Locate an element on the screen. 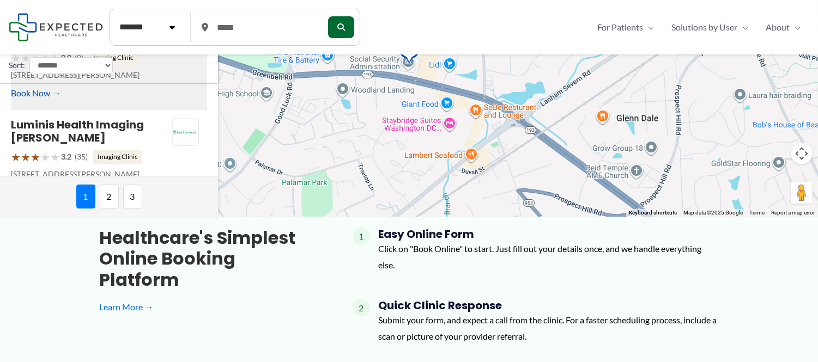 This screenshot has width=818, height=362. span: 3.2 is located at coordinates (66, 157).